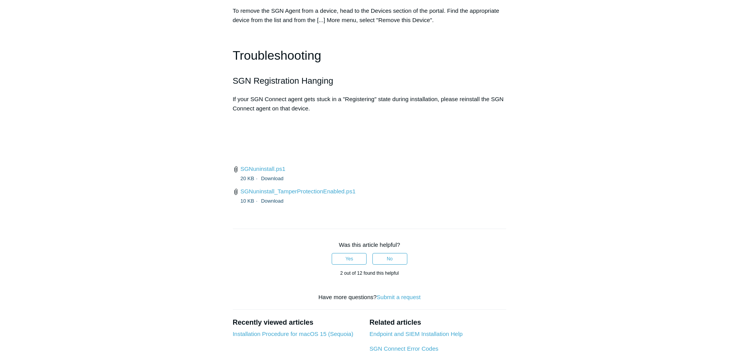  I want to click on a: SGN Connect Error Codes, so click(404, 349).